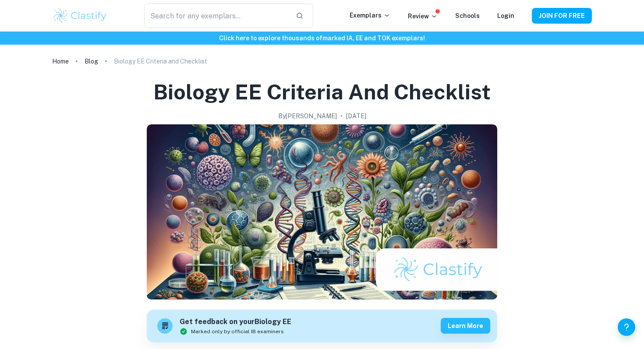 This screenshot has height=349, width=644. Describe the element at coordinates (235, 322) in the screenshot. I see `h6: Get feedback on your Biology EE` at that location.